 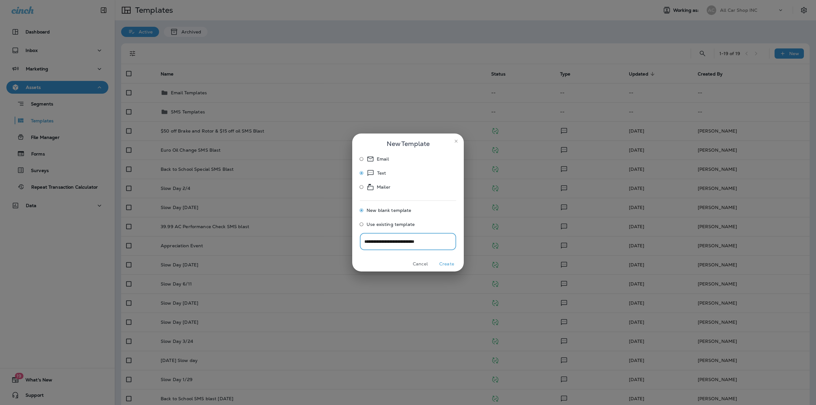 What do you see at coordinates (456, 141) in the screenshot?
I see `button: close` at bounding box center [456, 141].